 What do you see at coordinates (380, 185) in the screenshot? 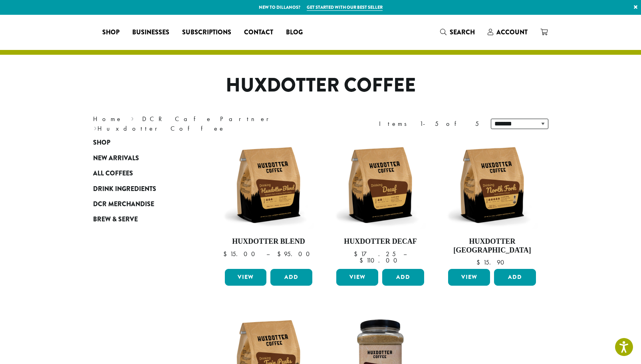
I see `img: Huxdotter-Coffee-Decaf-12oz-Web.jpg` at bounding box center [380, 185].